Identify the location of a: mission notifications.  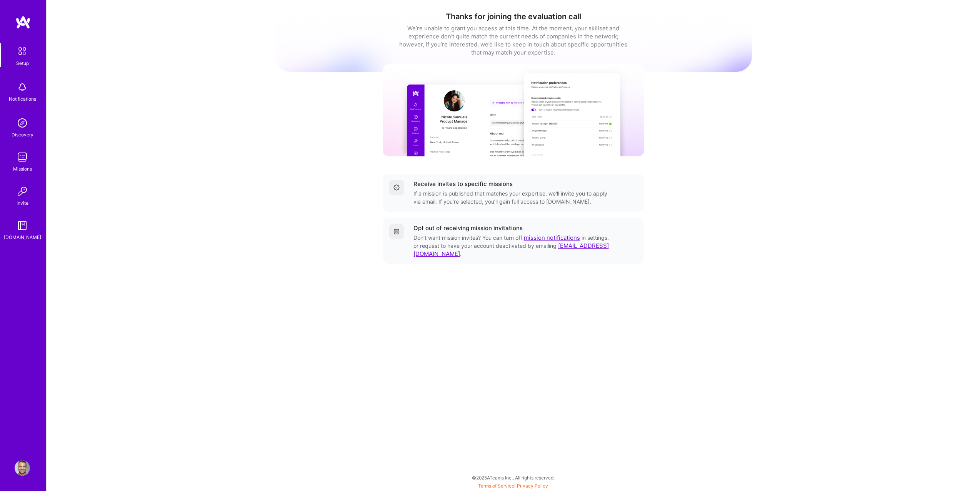
(552, 238).